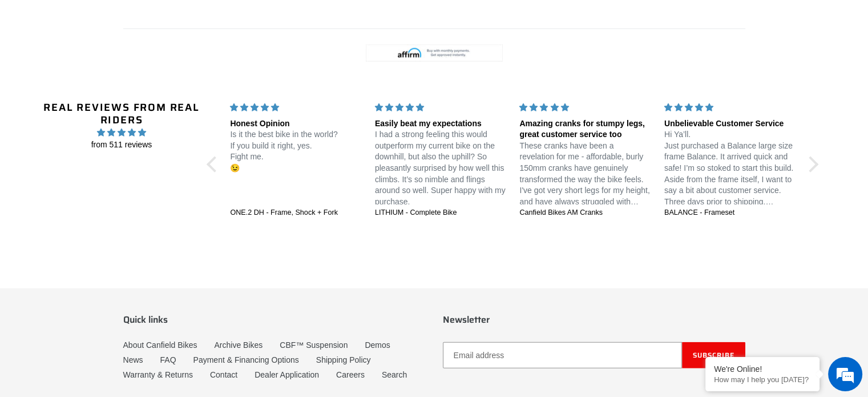 The image size is (868, 397). What do you see at coordinates (133, 360) in the screenshot?
I see `a: News` at bounding box center [133, 360].